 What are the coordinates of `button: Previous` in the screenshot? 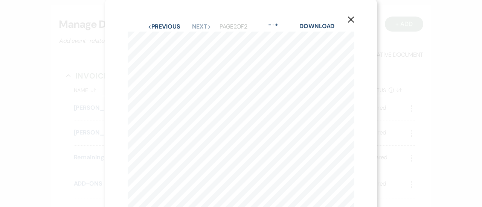 It's located at (164, 27).